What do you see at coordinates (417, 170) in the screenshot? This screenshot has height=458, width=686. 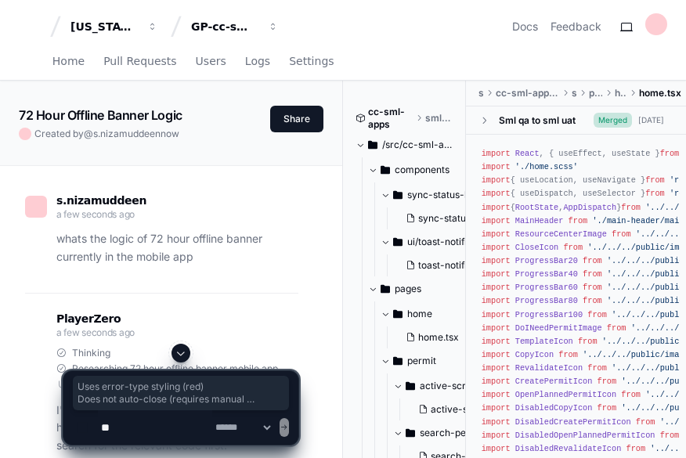 I see `button: components` at bounding box center [417, 170].